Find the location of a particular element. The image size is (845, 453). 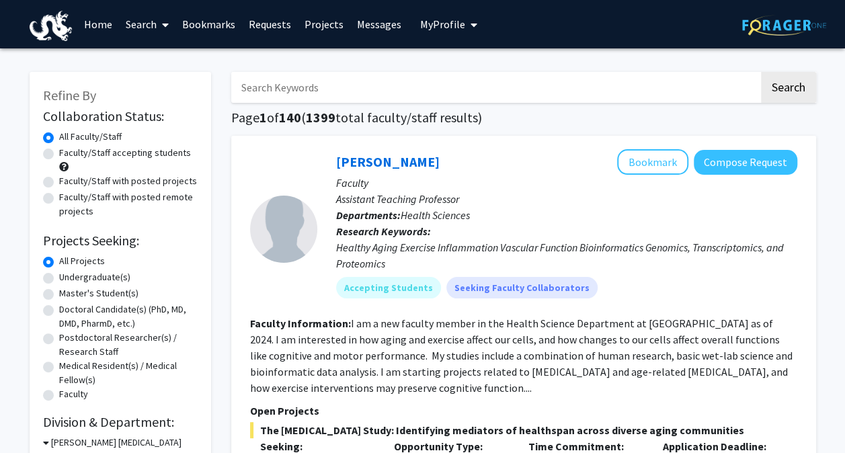

label: Faculty/Staff accepting students is located at coordinates (125, 153).